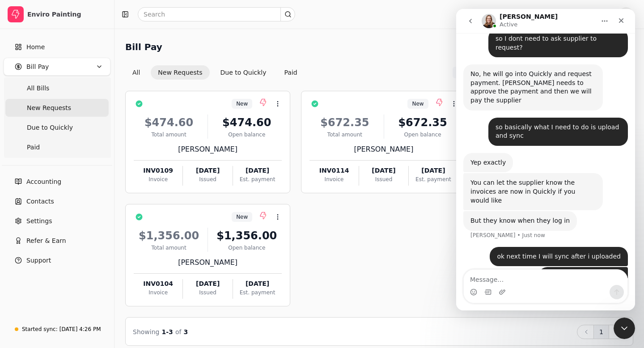  Describe the element at coordinates (102, 122) in the screenshot. I see `div: so basically what I need to do is upload and sync` at that location.